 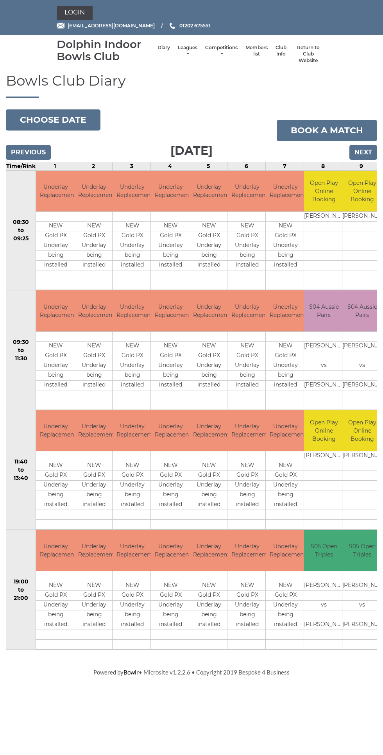 What do you see at coordinates (191, 672) in the screenshot?
I see `span: Powered by • Microsite v1.2.2.6 • Copyright 2019 Bespoke 4 Business` at bounding box center [191, 672].